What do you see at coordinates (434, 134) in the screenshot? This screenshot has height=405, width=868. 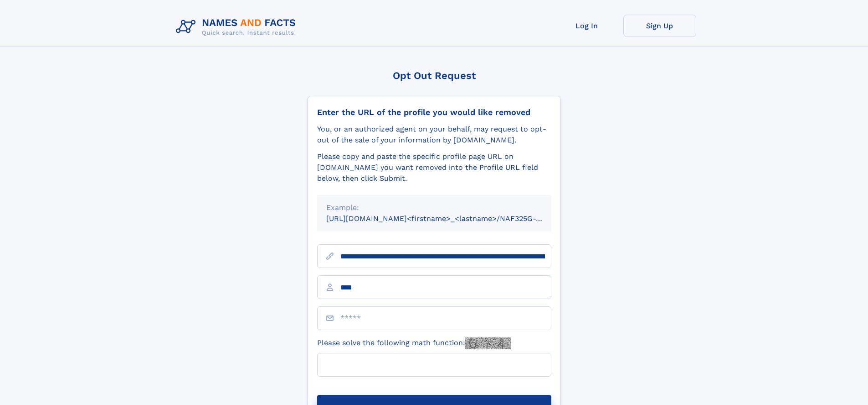 I see `div: You, or an authorized agent on your behalf, may request to opt-out of the sale of your informatio...` at bounding box center [434, 134].